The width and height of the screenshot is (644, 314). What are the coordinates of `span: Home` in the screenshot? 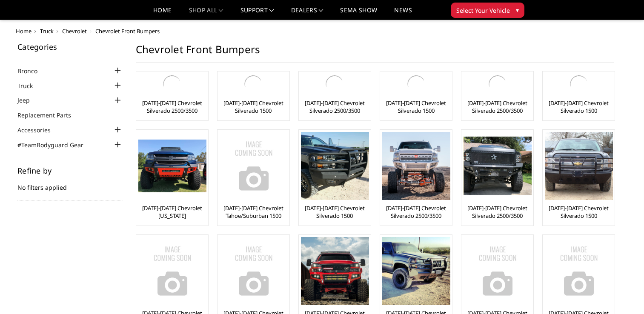 It's located at (23, 31).